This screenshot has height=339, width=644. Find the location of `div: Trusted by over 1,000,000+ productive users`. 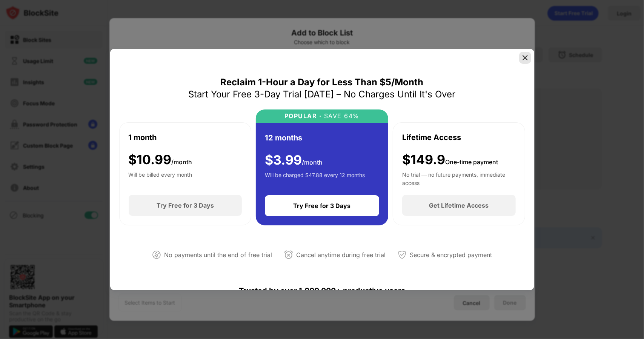

div: Trusted by over 1,000,000+ productive users is located at coordinates (322, 291).